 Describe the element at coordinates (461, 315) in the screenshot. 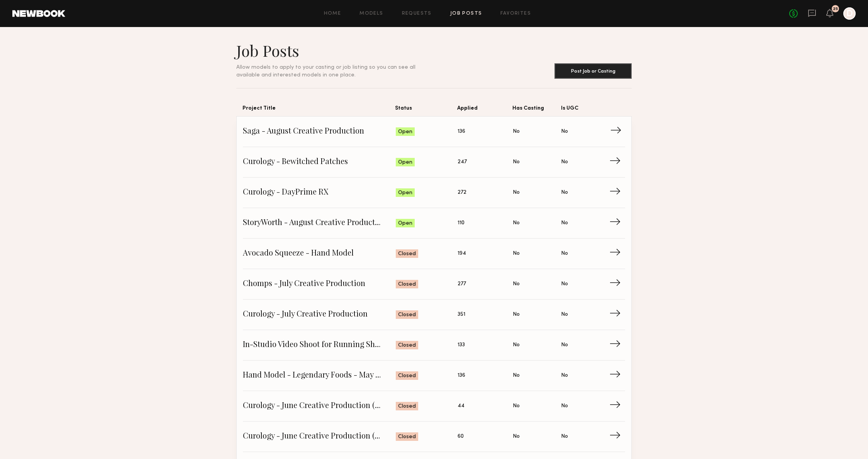

I see `span: 351` at that location.